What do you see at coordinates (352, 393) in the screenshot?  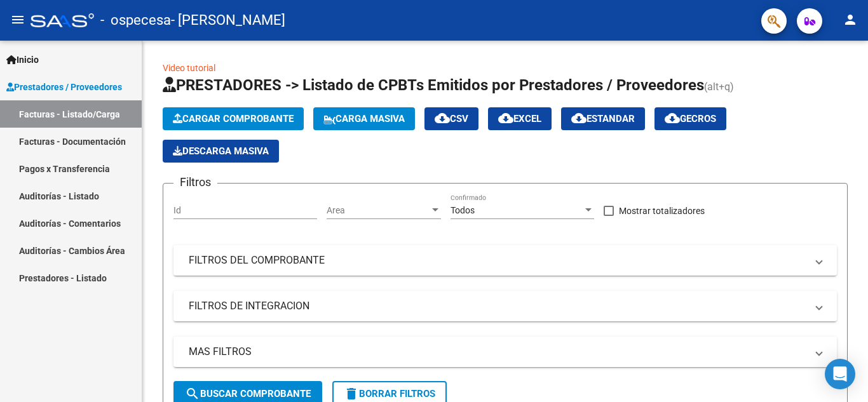 I see `mat-icon: delete` at bounding box center [352, 393].